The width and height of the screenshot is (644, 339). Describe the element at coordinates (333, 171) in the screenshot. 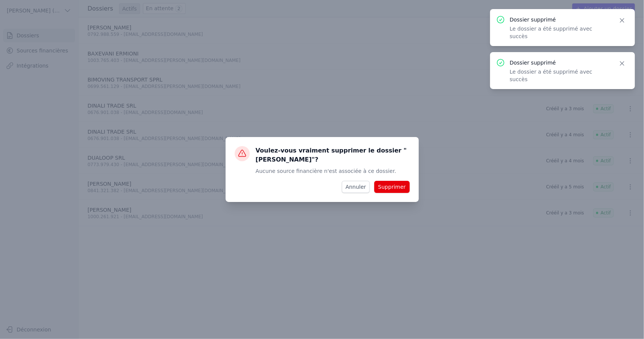

I see `p: Aucune source financière n'est associée à ce dossier.` at that location.